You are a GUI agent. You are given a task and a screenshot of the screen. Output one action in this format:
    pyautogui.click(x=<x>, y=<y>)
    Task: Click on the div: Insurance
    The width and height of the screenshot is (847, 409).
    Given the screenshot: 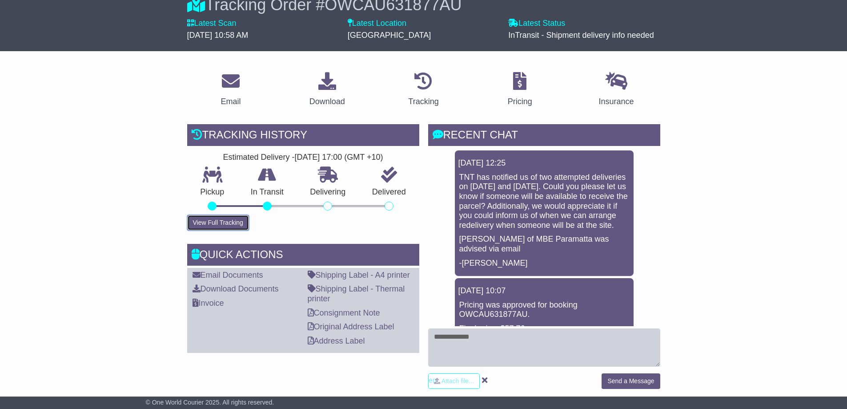 What is the action you would take?
    pyautogui.click(x=616, y=101)
    